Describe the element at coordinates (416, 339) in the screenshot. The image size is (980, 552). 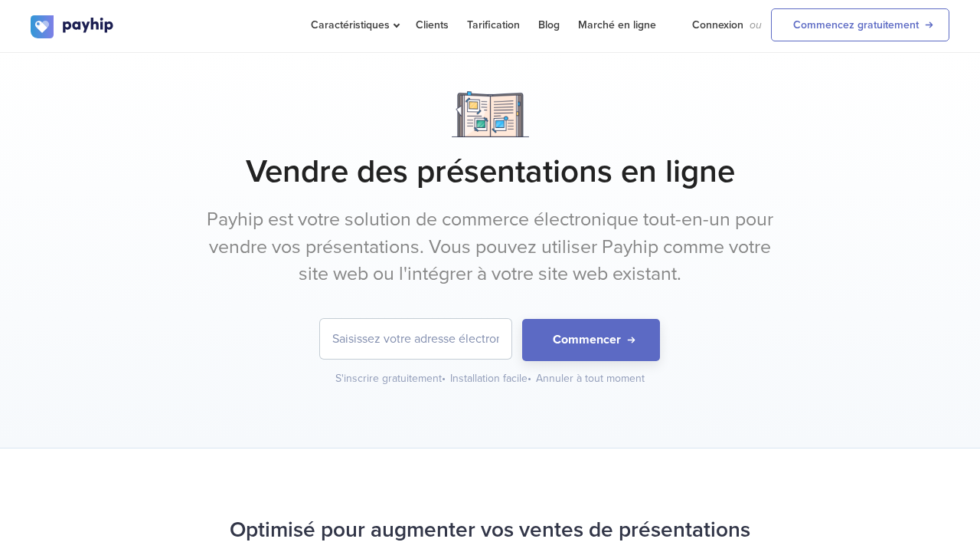
I see `input: Saisissez votre adresse électronique` at that location.